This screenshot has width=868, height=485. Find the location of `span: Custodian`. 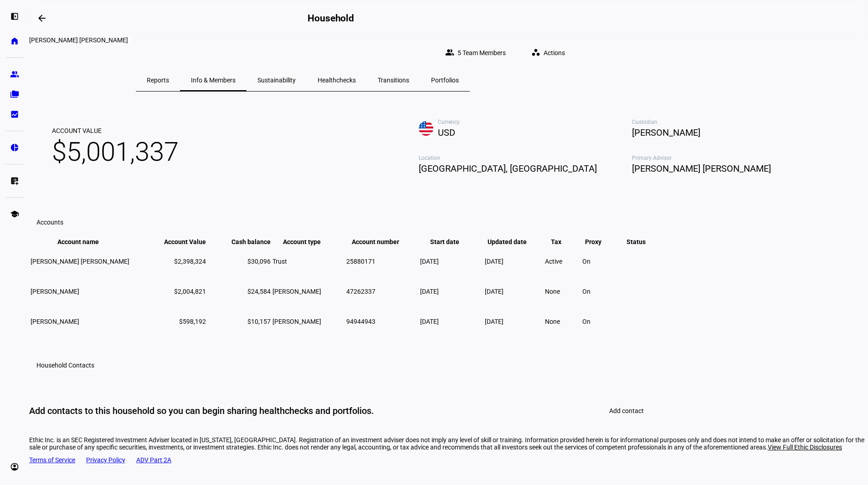

span: Custodian is located at coordinates (739, 122).